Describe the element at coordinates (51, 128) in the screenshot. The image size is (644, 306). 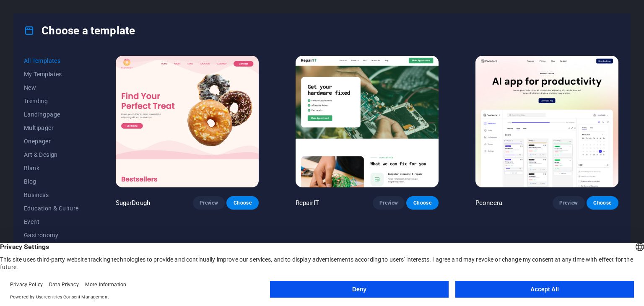
I see `span: Multipager` at that location.